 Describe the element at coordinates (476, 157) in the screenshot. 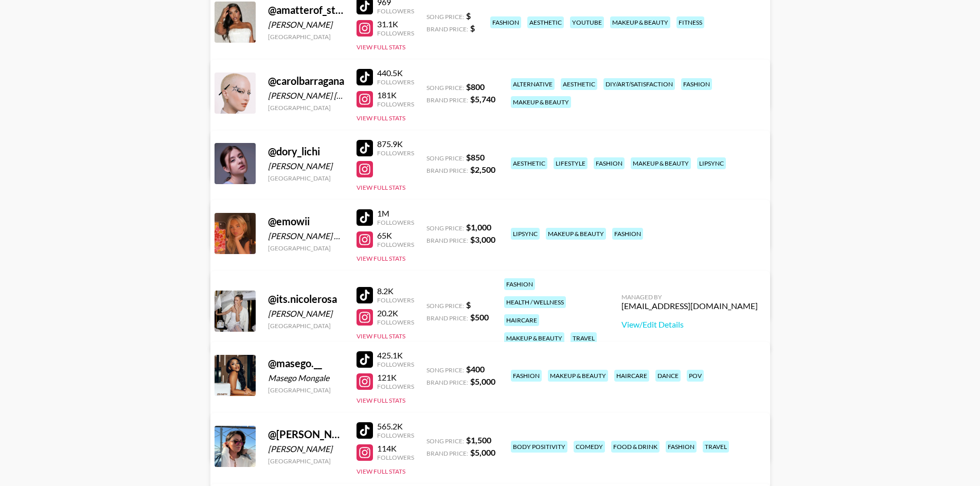

I see `strong: $ 850` at that location.